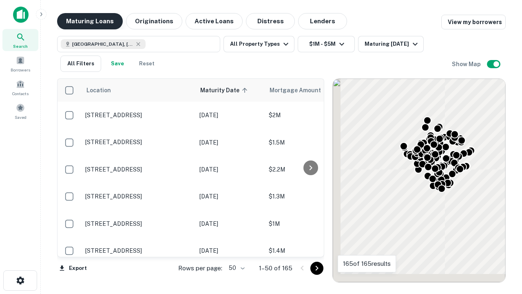 The image size is (522, 294). Describe the element at coordinates (300, 90) in the screenshot. I see `span: Mortgage Amount` at that location.